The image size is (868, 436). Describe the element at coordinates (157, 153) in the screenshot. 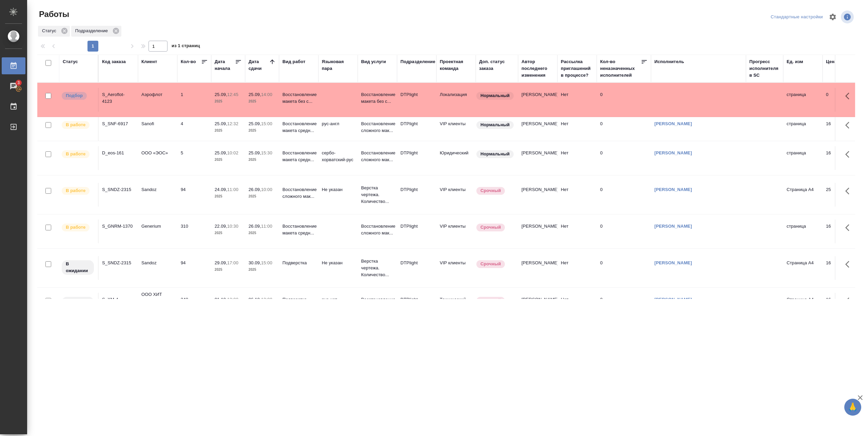

I see `p: ООО «ЭОС»` at that location.